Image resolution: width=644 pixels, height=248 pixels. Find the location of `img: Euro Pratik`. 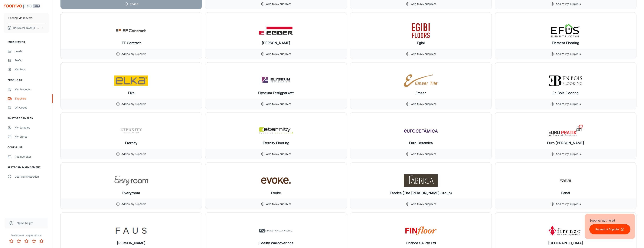

img: Euro Pratik is located at coordinates (566, 131).